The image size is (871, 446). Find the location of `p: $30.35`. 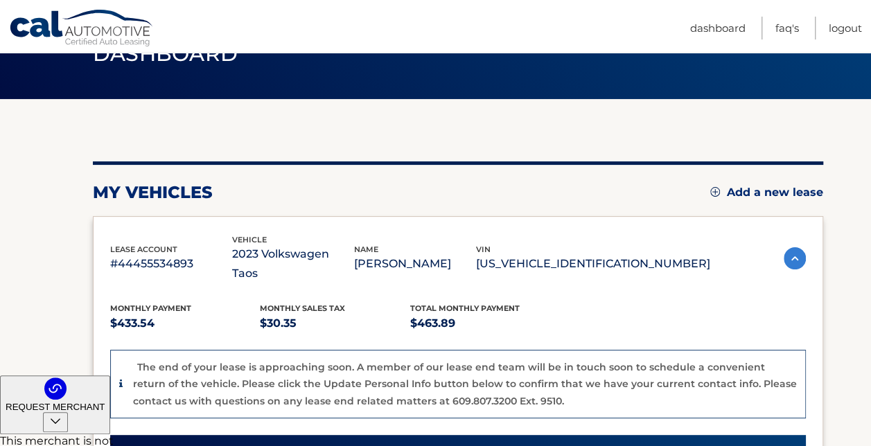

p: $30.35 is located at coordinates (335, 324).